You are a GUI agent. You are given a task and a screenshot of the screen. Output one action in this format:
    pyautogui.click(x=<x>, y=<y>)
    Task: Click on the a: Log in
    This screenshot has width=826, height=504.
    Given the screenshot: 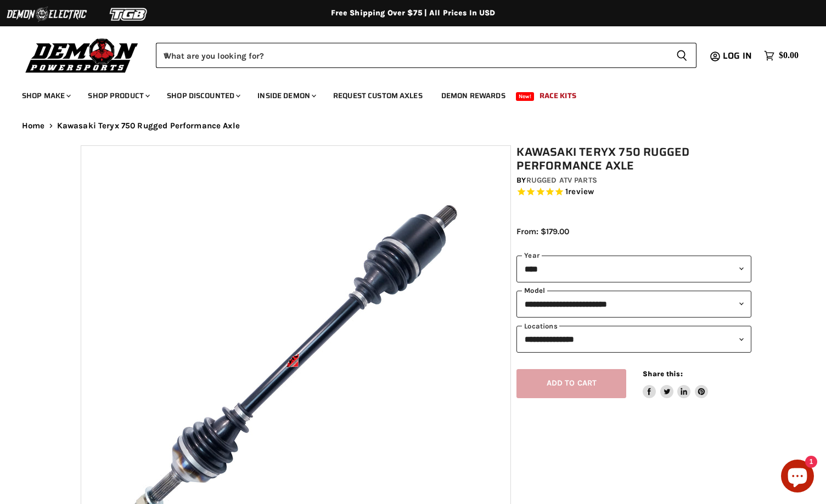 What is the action you would take?
    pyautogui.click(x=738, y=56)
    